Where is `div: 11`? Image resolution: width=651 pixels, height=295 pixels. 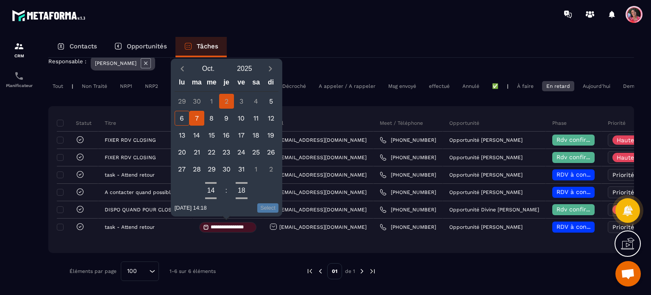
div: 11 is located at coordinates (256, 118).